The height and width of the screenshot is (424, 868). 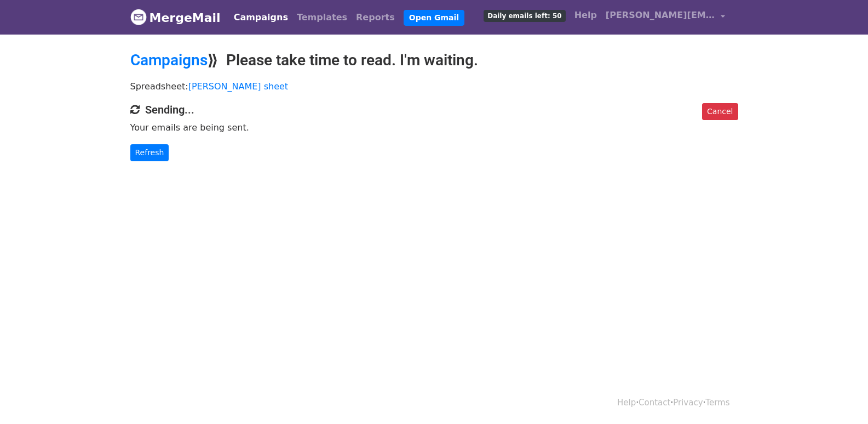 What do you see at coordinates (435, 127) in the screenshot?
I see `p: Your emails are being sent.` at bounding box center [435, 127].